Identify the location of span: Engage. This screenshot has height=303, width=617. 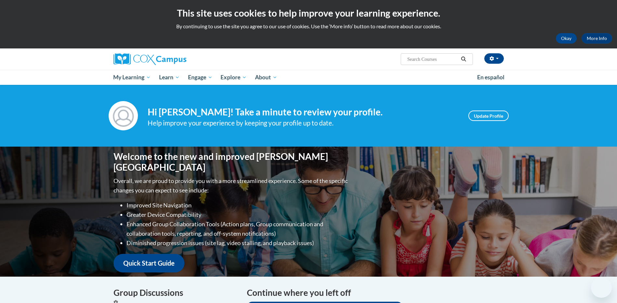
(200, 77).